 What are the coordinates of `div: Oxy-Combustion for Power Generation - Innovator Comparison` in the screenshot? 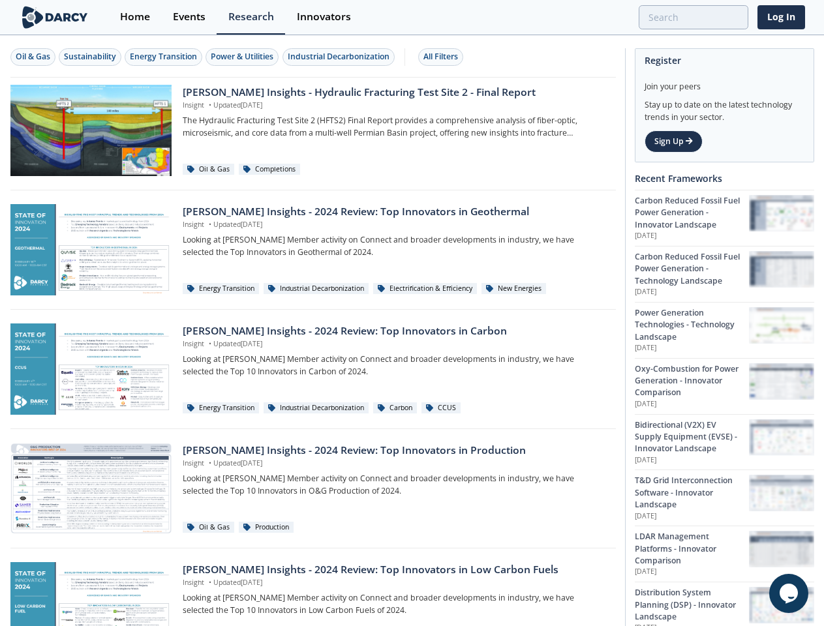 It's located at (692, 381).